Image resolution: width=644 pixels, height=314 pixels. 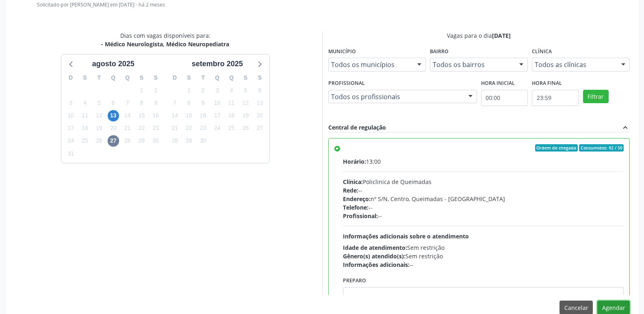 I want to click on span: sábado, 27 de setembro de 2025, so click(x=260, y=128).